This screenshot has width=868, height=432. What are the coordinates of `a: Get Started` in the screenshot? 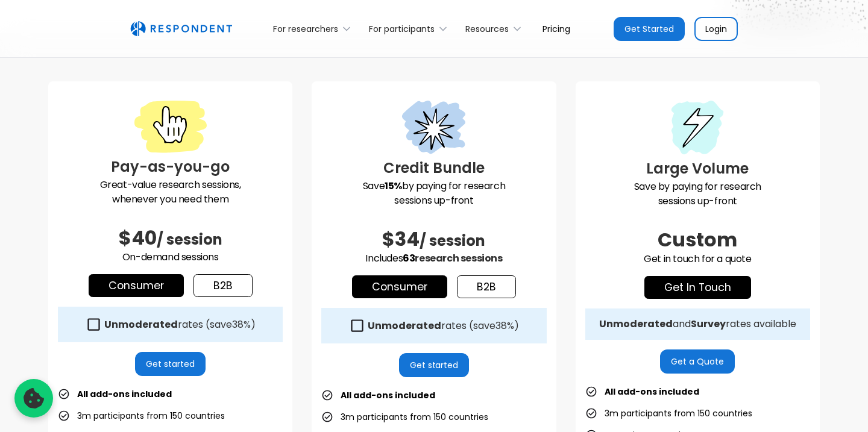 It's located at (650, 29).